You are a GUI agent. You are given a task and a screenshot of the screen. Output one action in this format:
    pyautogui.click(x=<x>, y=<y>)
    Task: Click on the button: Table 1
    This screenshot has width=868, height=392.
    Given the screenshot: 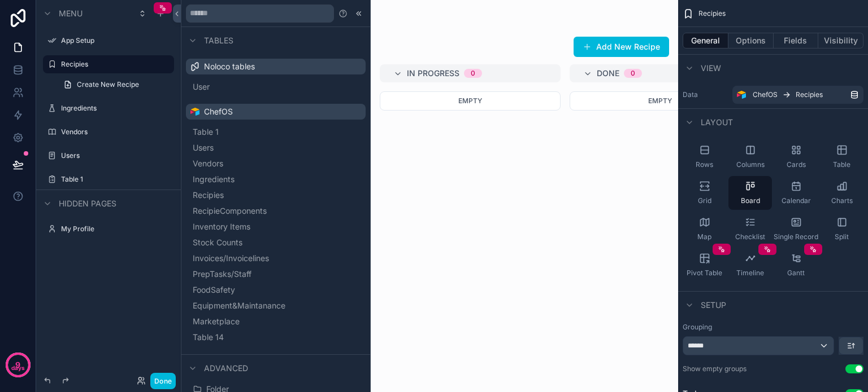 What is the action you would take?
    pyautogui.click(x=276, y=132)
    